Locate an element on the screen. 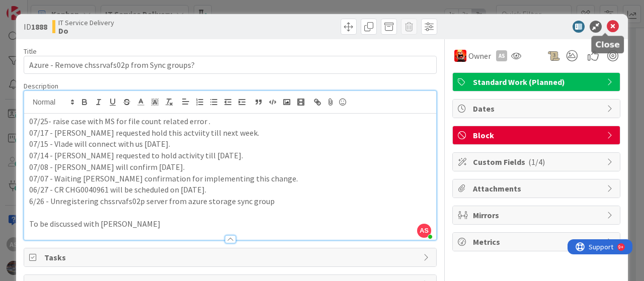  span: Block is located at coordinates (538, 135).